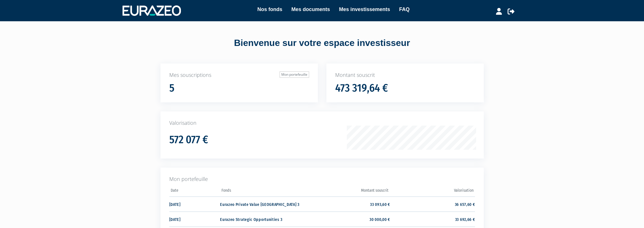  I want to click on td: 33 692,66 €, so click(432, 219).